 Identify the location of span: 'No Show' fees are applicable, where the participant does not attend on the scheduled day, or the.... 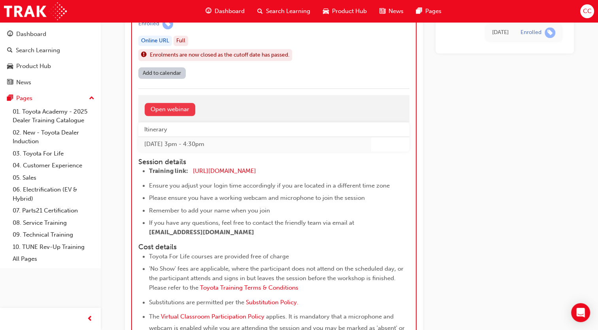
(277, 278).